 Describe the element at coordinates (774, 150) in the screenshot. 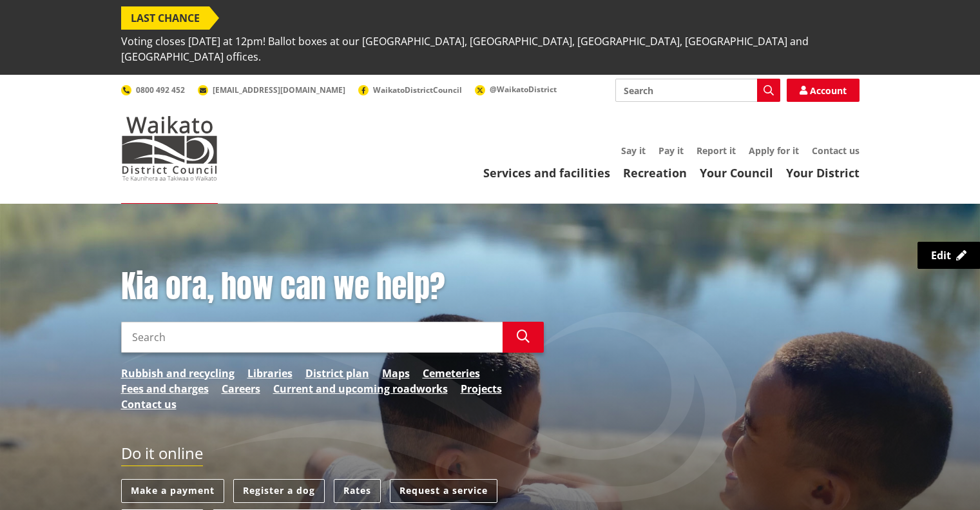

I see `a: Apply for it` at that location.